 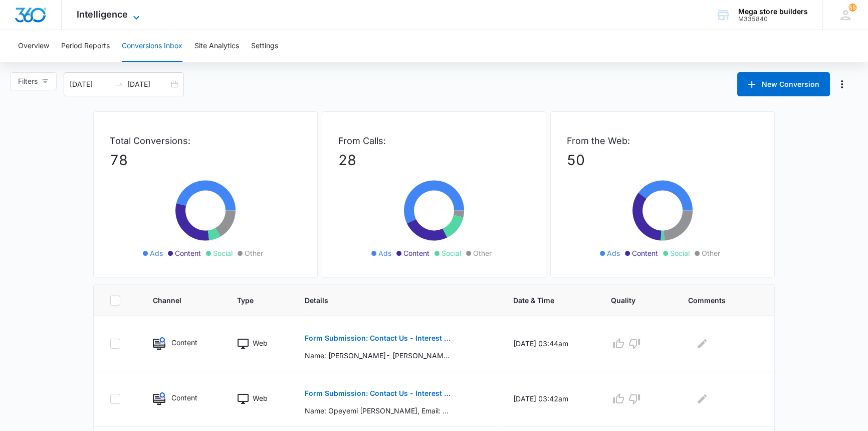 What do you see at coordinates (773, 19) in the screenshot?
I see `div: account id` at bounding box center [773, 19].